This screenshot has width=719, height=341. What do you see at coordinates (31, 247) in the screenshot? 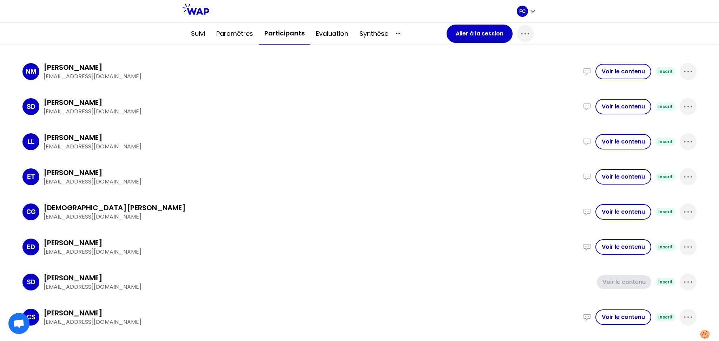
I see `p: ED` at bounding box center [31, 247].